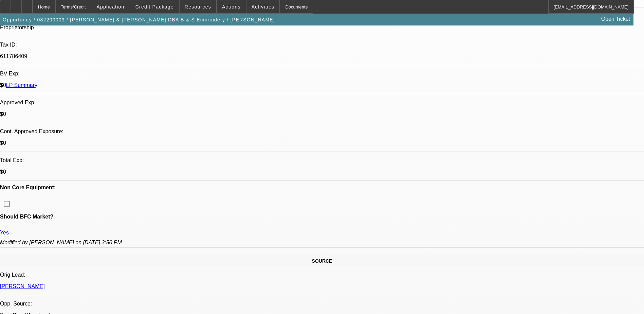 This screenshot has width=644, height=314. Describe the element at coordinates (231, 7) in the screenshot. I see `button: Actions` at that location.